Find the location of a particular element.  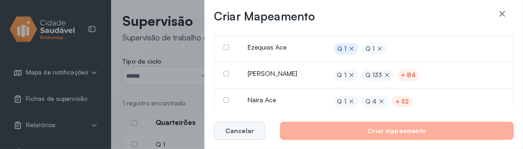

h3: Criar Mapeamento is located at coordinates (264, 16).